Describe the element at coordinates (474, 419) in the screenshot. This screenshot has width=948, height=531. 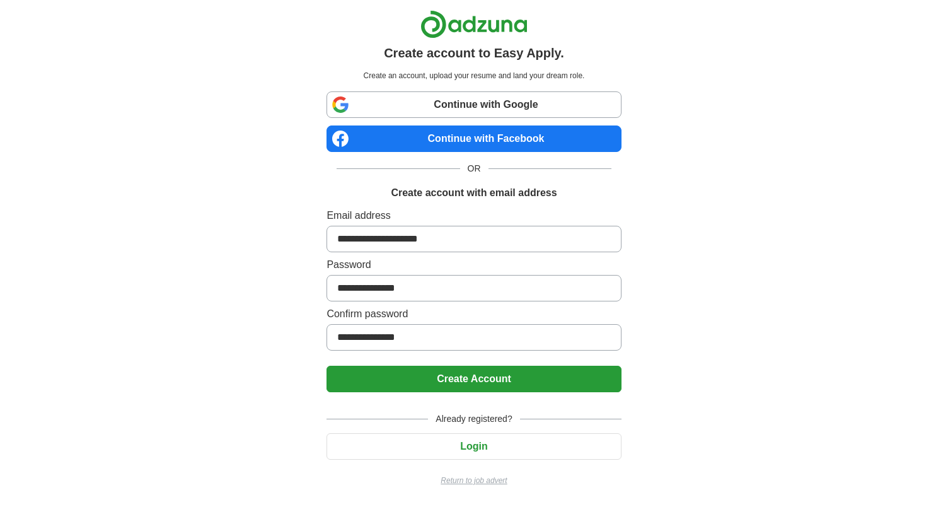
I see `span: Already registered?` at that location.